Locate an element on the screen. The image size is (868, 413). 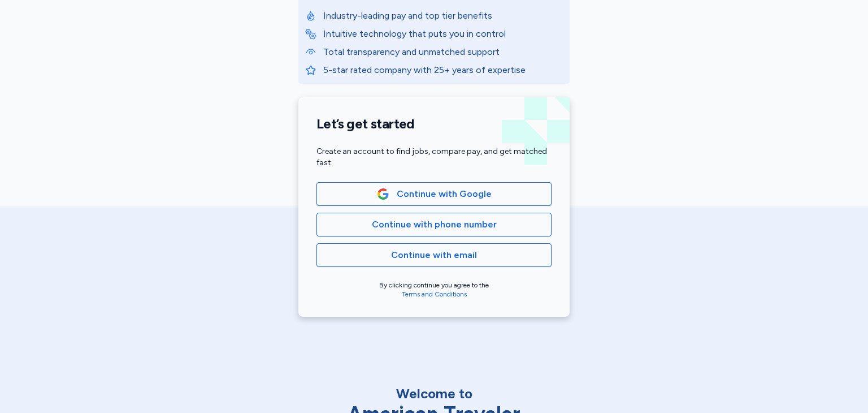
button: Google LogoContinue with Google is located at coordinates (434, 194).